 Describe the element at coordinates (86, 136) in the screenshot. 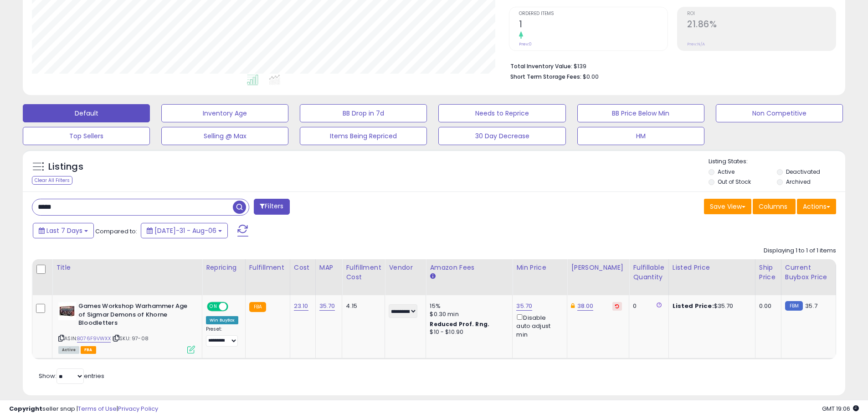

I see `button: Top Sellers` at that location.